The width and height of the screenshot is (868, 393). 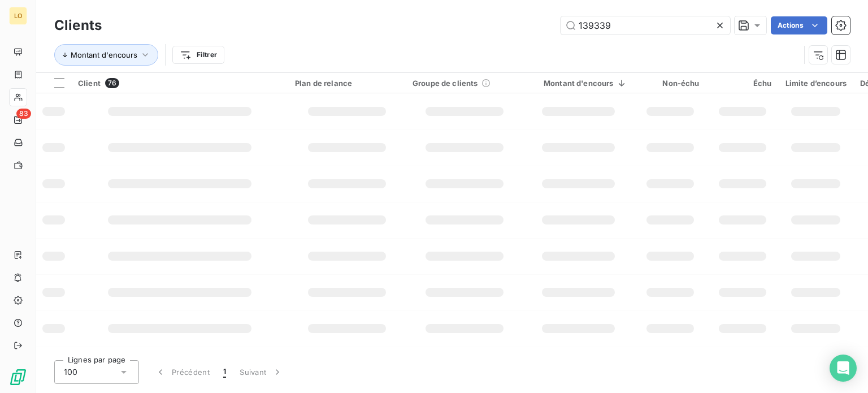 What do you see at coordinates (18, 377) in the screenshot?
I see `img: Logo LeanPay` at bounding box center [18, 377].